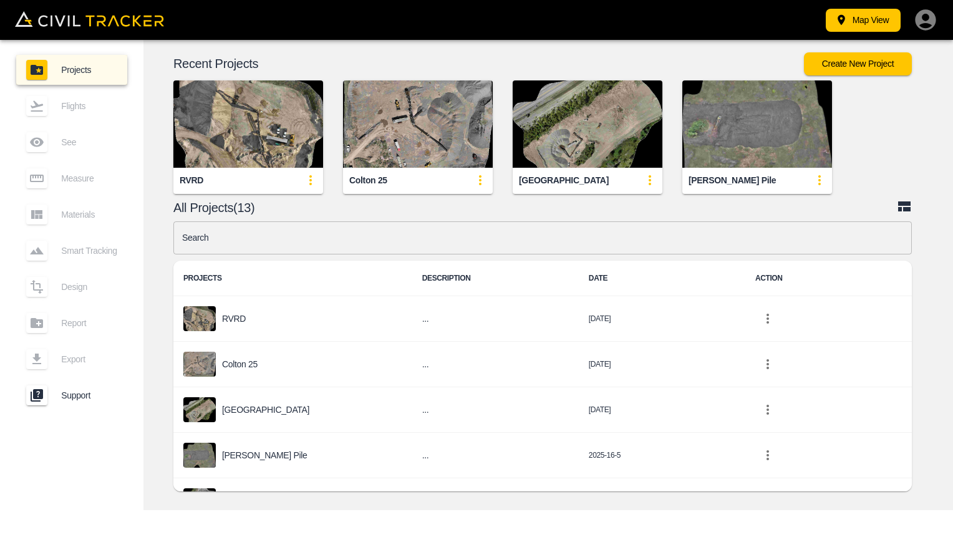  I want to click on div: Colton 25, so click(368, 181).